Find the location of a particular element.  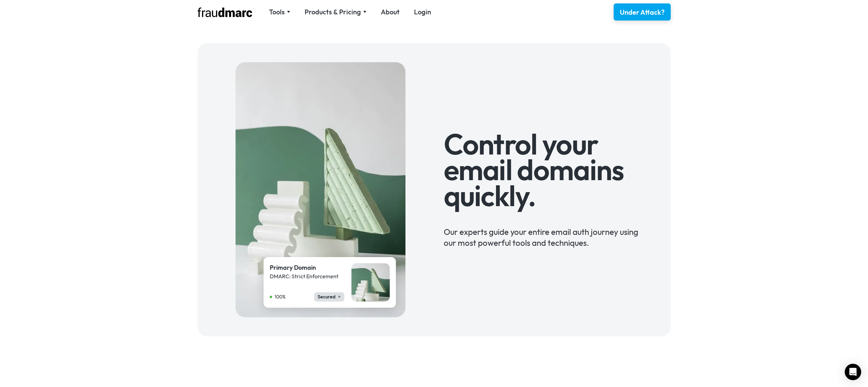

a: Under Attack? is located at coordinates (642, 12).